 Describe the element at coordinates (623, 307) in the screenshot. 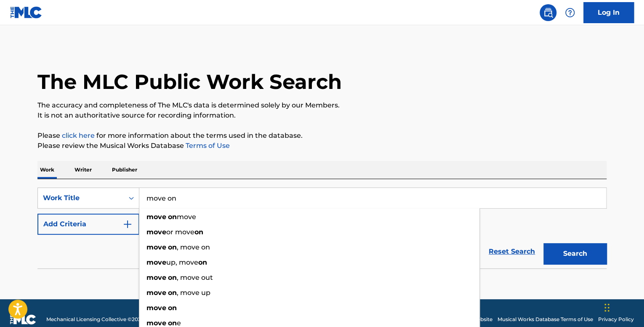

I see `div: Chat Widget` at that location.